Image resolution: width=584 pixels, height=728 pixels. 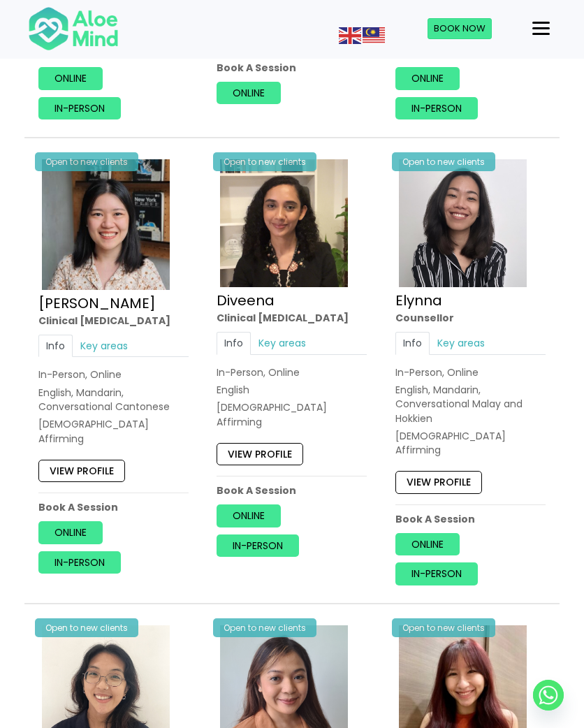 I want to click on a: Diveena, so click(x=245, y=301).